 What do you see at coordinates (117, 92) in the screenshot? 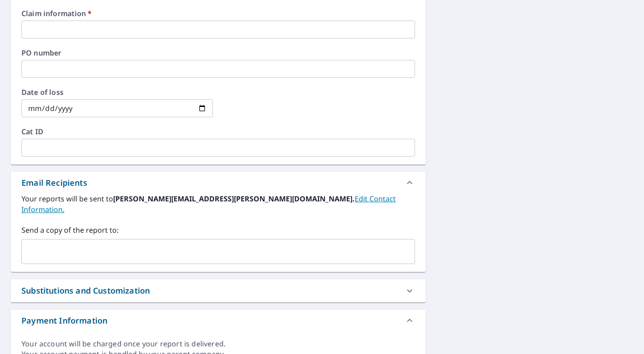
I see `label: Date of loss` at bounding box center [117, 92].